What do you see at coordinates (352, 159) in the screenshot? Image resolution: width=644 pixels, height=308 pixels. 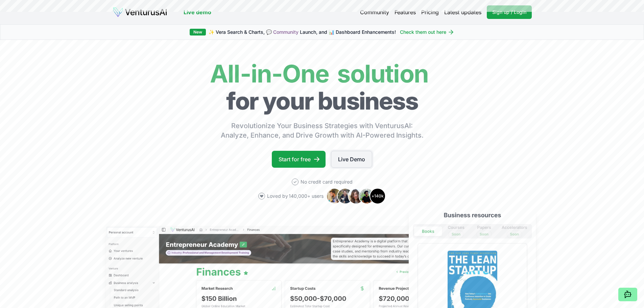 I see `a: Live Demo` at bounding box center [352, 159].